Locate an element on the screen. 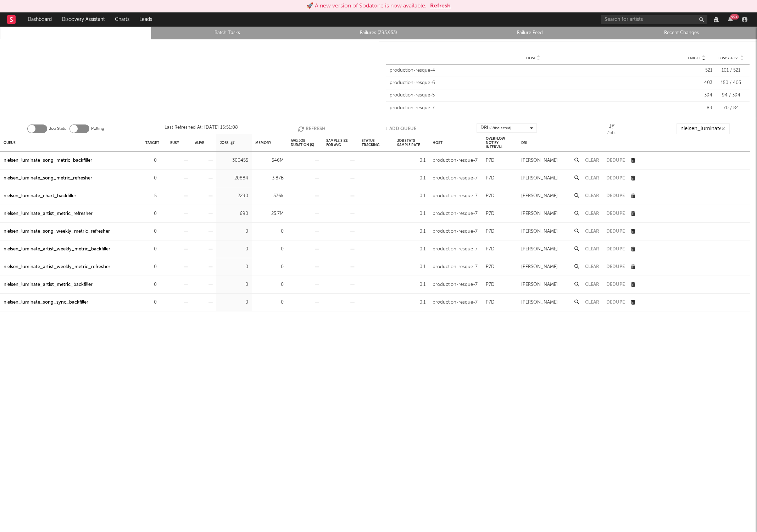 This screenshot has height=532, width=757. span: ( 8 / 8 selected) is located at coordinates (500, 128).